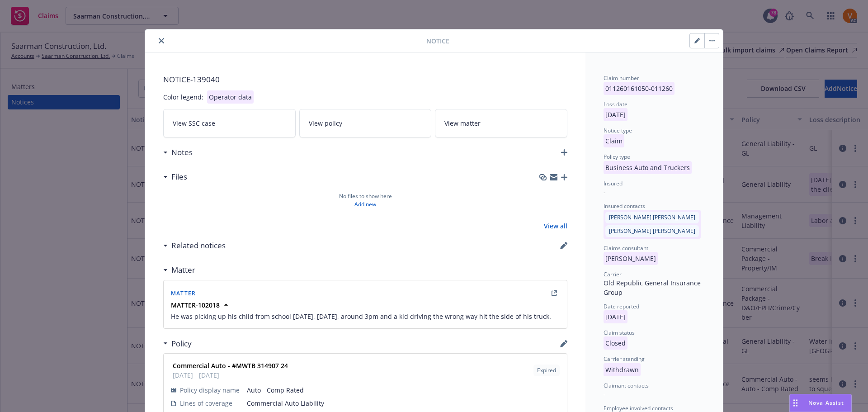 The height and width of the screenshot is (412, 868). Describe the element at coordinates (626, 385) in the screenshot. I see `span: Claimant contacts` at that location.